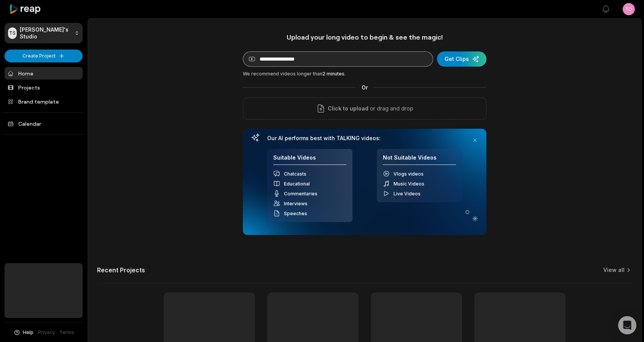 The width and height of the screenshot is (644, 342). What do you see at coordinates (28, 333) in the screenshot?
I see `span: Help` at bounding box center [28, 333].